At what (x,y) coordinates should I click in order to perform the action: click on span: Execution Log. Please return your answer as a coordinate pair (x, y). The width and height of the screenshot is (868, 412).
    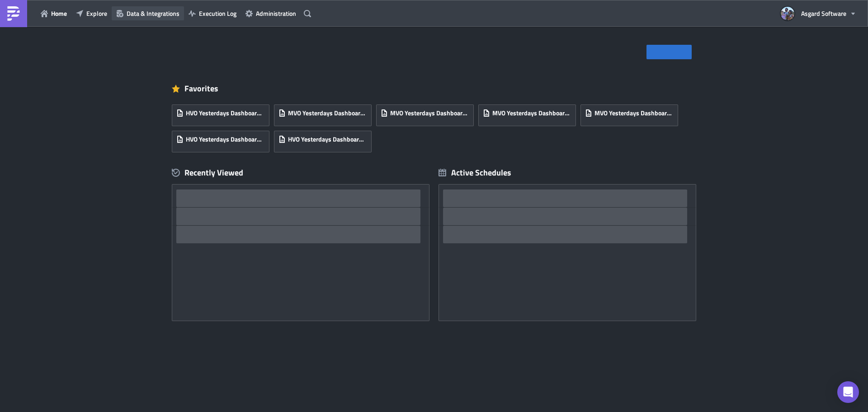
    Looking at the image, I should click on (217, 13).